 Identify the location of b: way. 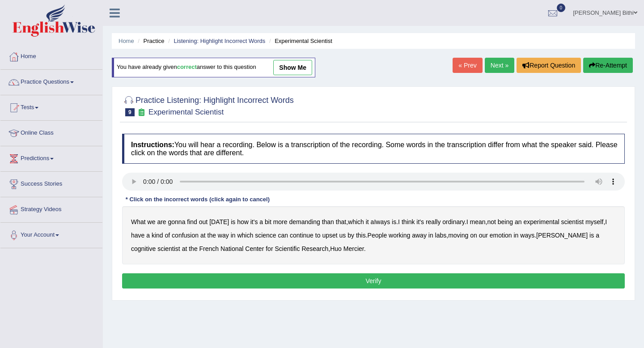
(223, 235).